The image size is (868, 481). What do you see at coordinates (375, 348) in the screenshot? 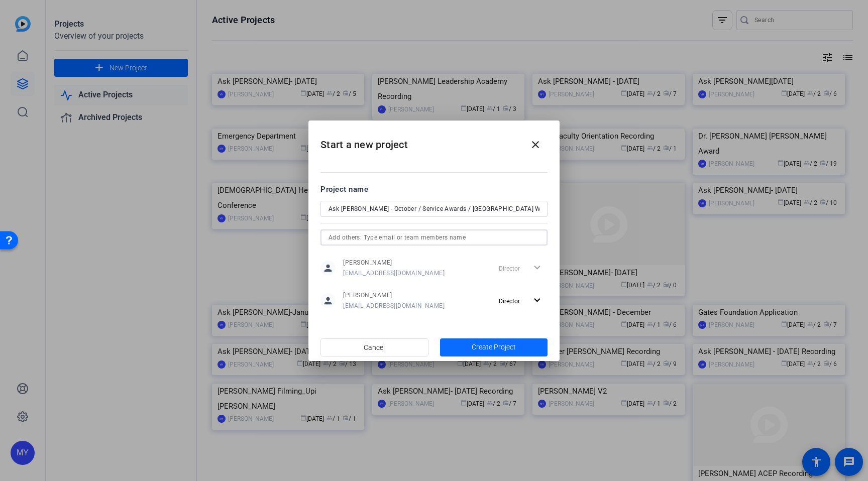
I see `span: Cancel` at bounding box center [375, 348].